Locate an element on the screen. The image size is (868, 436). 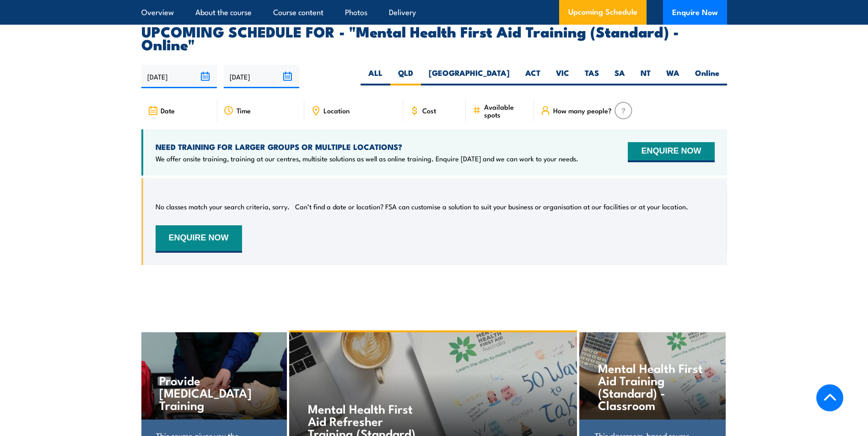
label: QLD is located at coordinates (405, 76).